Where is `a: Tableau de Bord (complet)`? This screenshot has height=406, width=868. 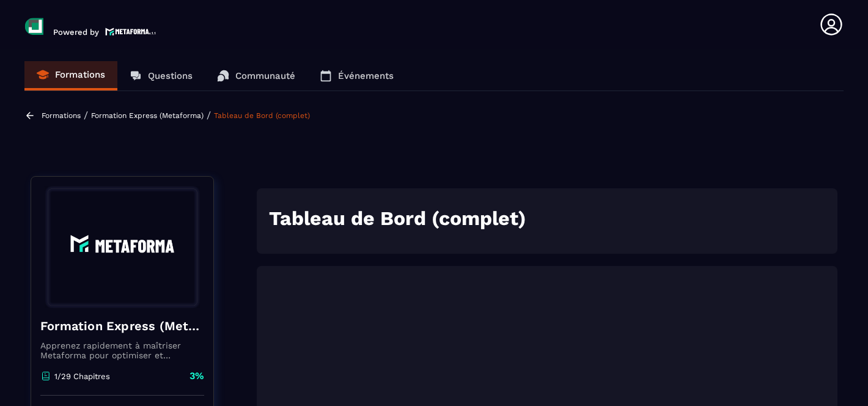 a: Tableau de Bord (complet) is located at coordinates (261, 115).